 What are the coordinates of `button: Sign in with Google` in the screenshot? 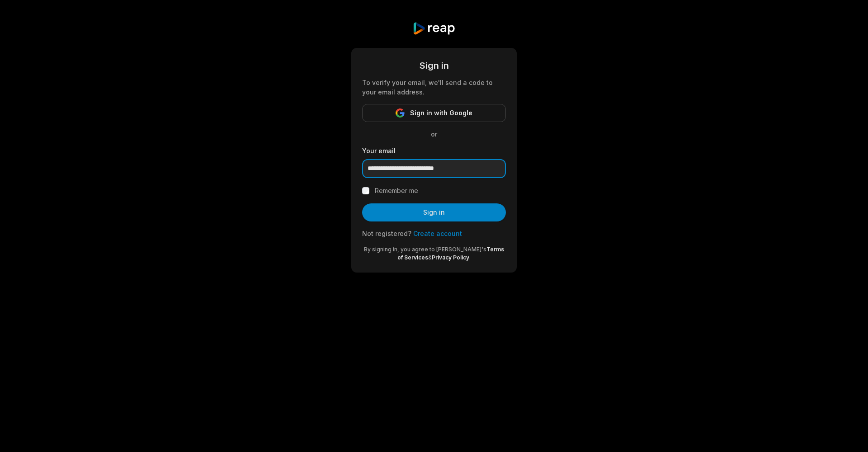 It's located at (434, 113).